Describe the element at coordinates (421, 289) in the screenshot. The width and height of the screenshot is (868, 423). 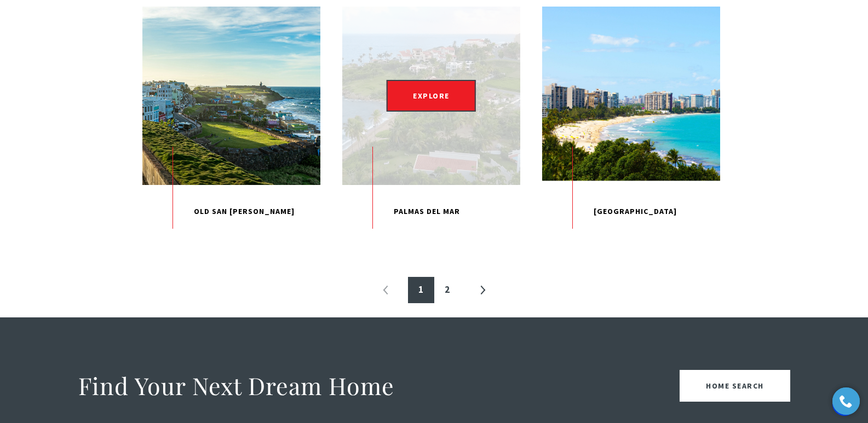
I see `a: 1` at that location.